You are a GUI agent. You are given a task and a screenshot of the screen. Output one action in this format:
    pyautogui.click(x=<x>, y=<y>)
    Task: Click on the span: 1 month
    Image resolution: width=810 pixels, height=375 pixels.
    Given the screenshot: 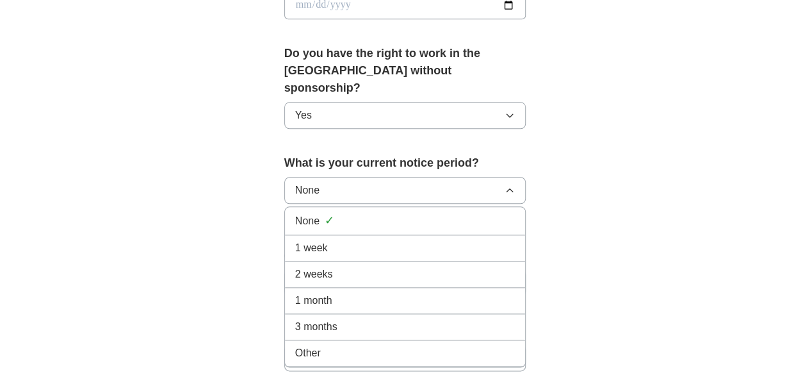 What is the action you would take?
    pyautogui.click(x=314, y=300)
    